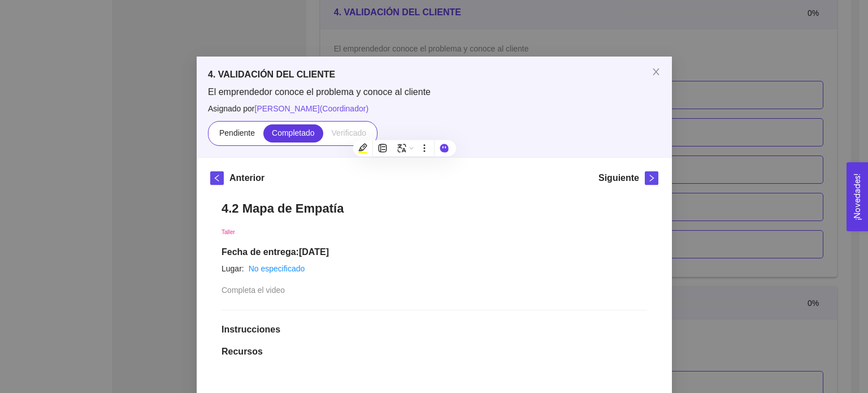  I want to click on span: El emprendedor conoce el problema y conoce al cliente, so click(434, 92).